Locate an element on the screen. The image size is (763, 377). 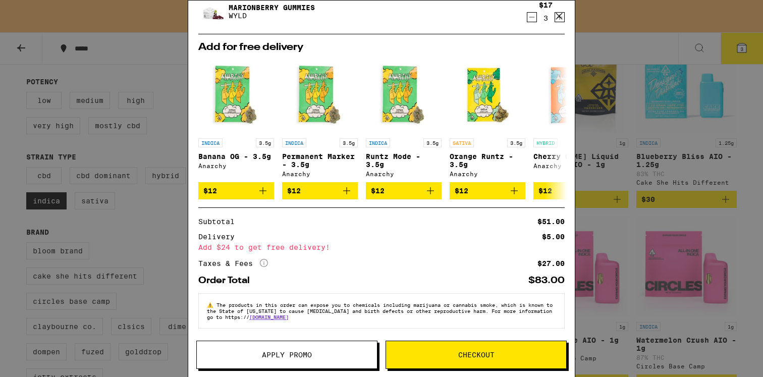
p: Banana OG - 3.5g is located at coordinates (236, 157).